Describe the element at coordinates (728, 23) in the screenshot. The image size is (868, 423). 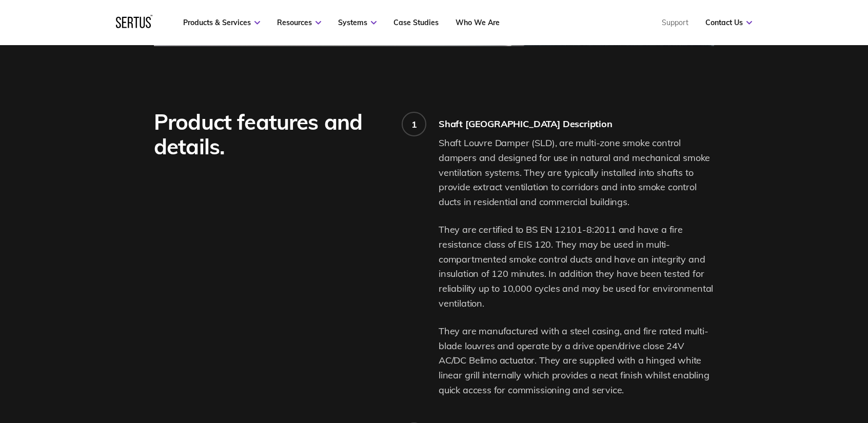
I see `a: Contact Us` at that location.